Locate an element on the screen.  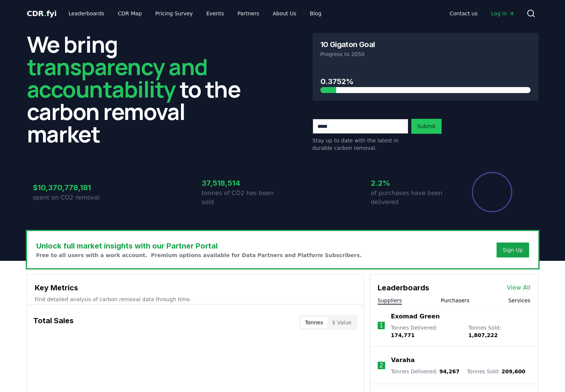
p: Stay up to date with the latest in durable carbon removal. is located at coordinates (360, 144).